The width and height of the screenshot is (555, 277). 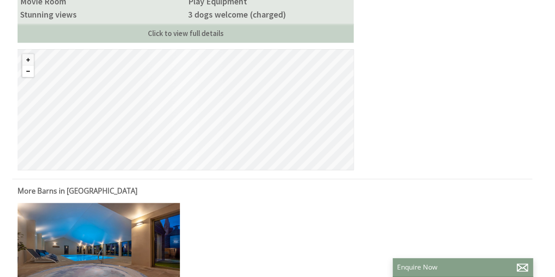 What do you see at coordinates (186, 109) in the screenshot?
I see `canvas: Map` at bounding box center [186, 109].